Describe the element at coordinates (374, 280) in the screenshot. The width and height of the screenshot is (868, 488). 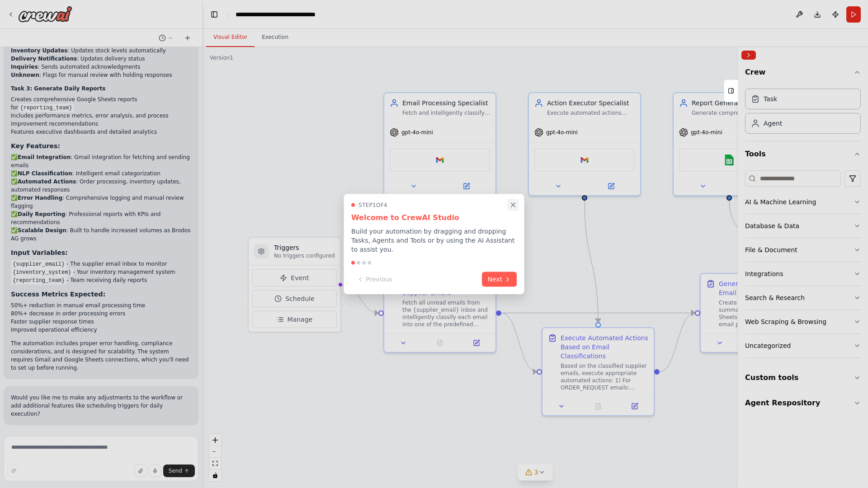
I see `button: Previous` at that location.